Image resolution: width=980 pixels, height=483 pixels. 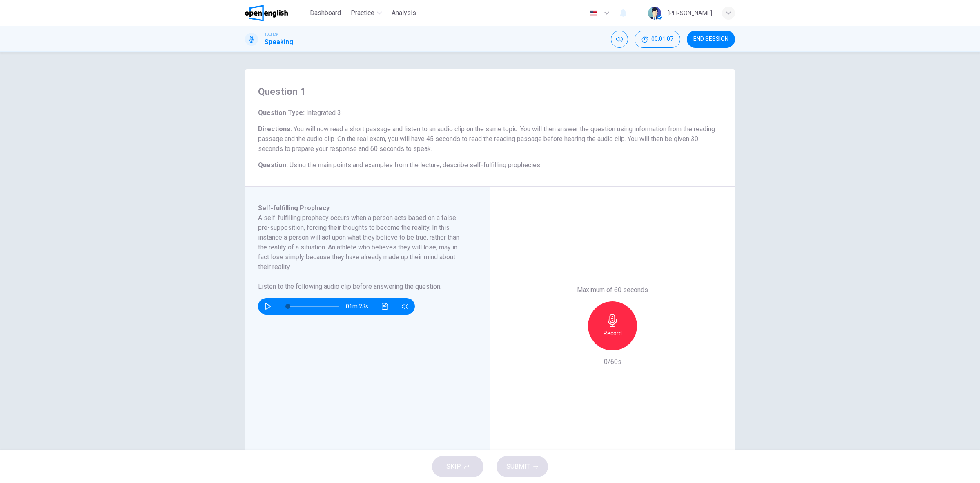 I want to click on img: OpenEnglish logo, so click(x=266, y=13).